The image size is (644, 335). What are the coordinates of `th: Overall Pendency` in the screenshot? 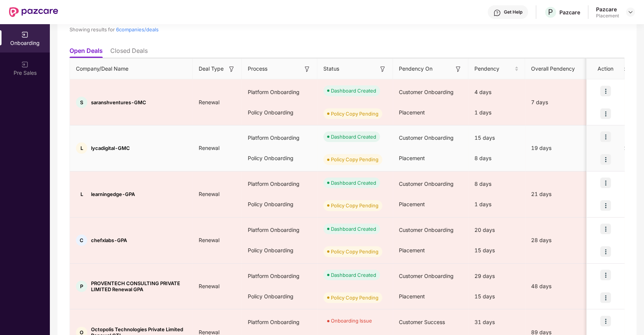 It's located at (558, 69).